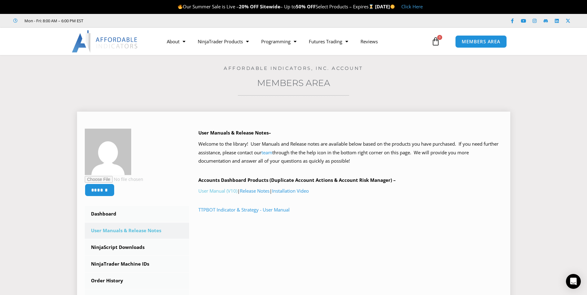 The image size is (587, 295). I want to click on a: Reviews, so click(369, 41).